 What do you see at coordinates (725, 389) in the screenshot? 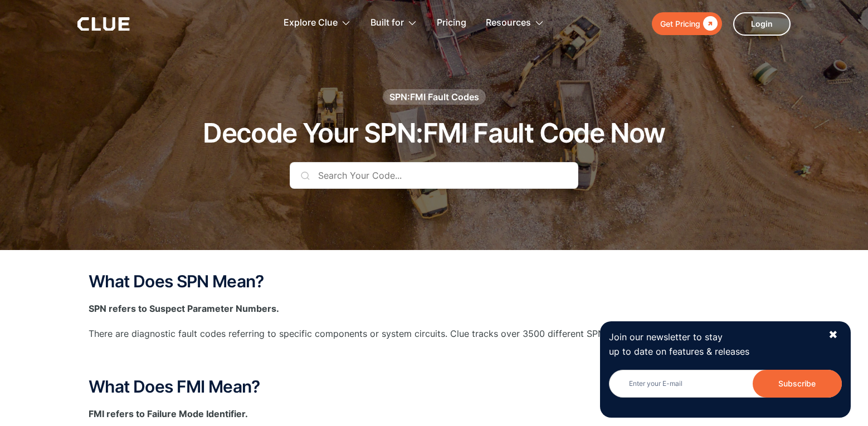
I see `form: Newsletter` at bounding box center [725, 389].